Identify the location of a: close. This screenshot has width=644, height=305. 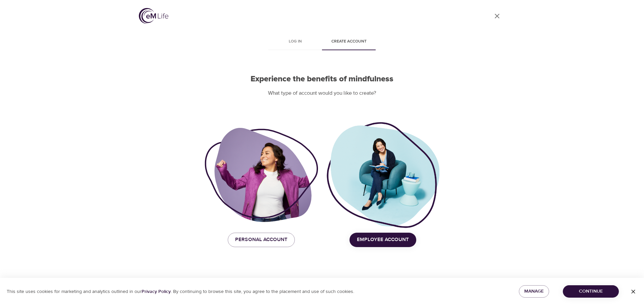
(497, 16).